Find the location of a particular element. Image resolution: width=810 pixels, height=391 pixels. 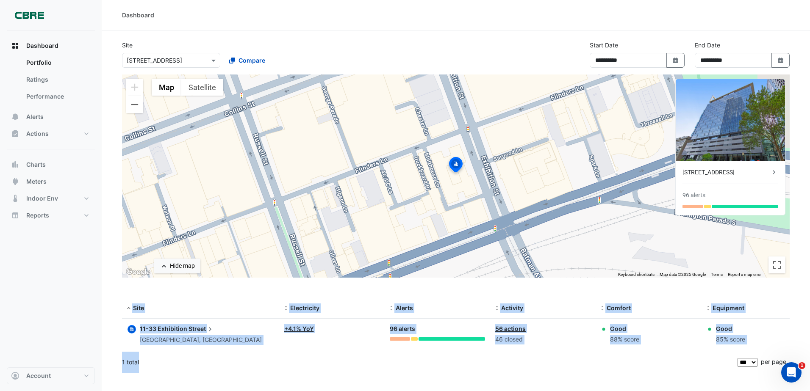

span: 1 is located at coordinates (801, 366).